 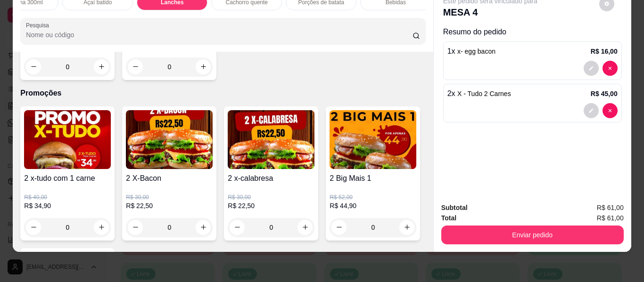 I want to click on p: R$ 44,90, so click(x=373, y=206).